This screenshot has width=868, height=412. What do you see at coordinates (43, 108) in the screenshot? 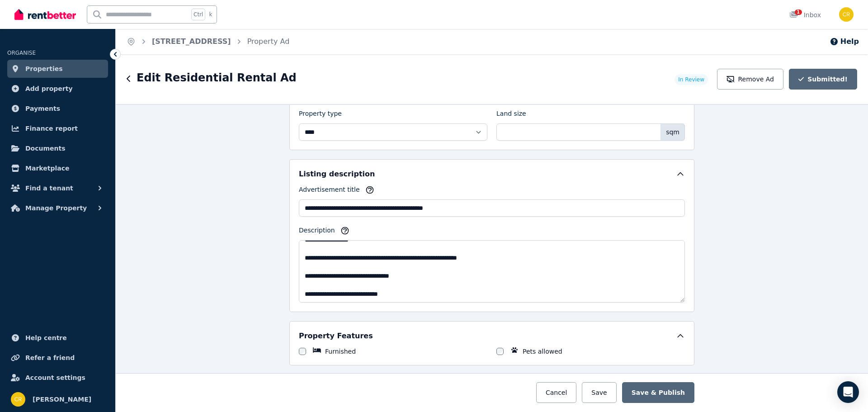
I see `span: Payments` at bounding box center [43, 108].